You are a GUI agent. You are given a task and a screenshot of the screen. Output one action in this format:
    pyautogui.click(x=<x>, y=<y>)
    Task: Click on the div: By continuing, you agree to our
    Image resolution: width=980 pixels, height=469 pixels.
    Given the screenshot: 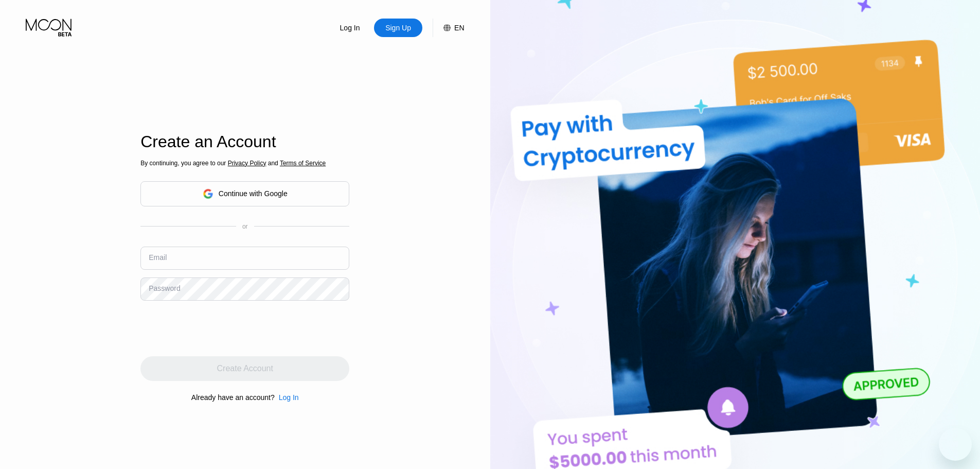 What is the action you would take?
    pyautogui.click(x=245, y=163)
    